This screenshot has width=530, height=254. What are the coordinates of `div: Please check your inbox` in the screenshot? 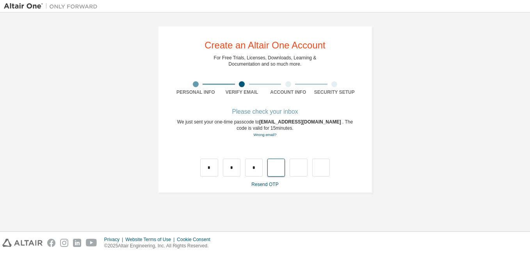 It's located at (265, 112).